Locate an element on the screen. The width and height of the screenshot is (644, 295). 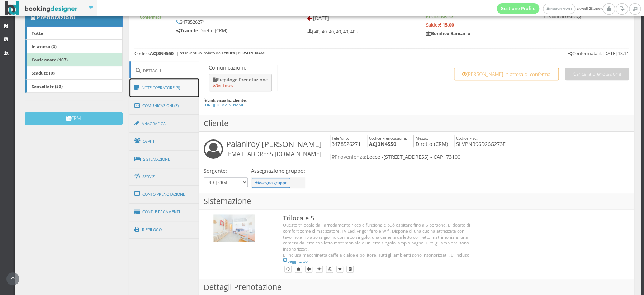
img: 6480604fa96b11e9805da647fc135771.jpg is located at coordinates (234, 228).